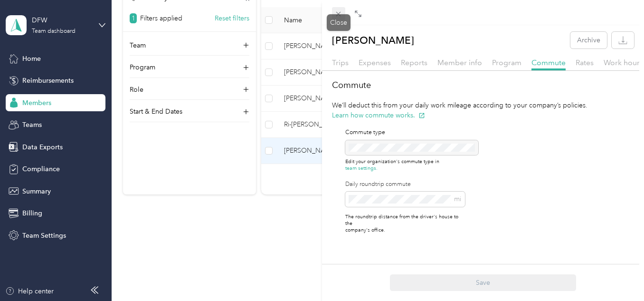  What do you see at coordinates (588, 40) in the screenshot?
I see `button: Archive` at bounding box center [588, 40].